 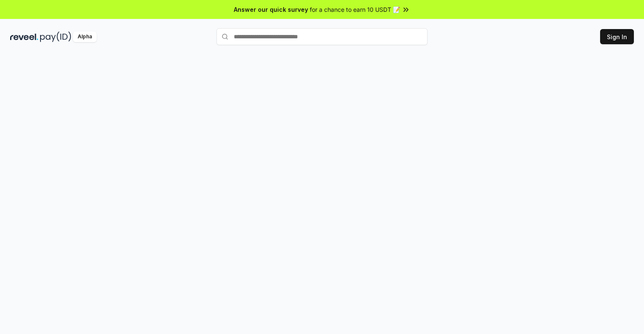 What do you see at coordinates (355, 9) in the screenshot?
I see `span: for a chance to earn 10 USDT 📝` at bounding box center [355, 9].